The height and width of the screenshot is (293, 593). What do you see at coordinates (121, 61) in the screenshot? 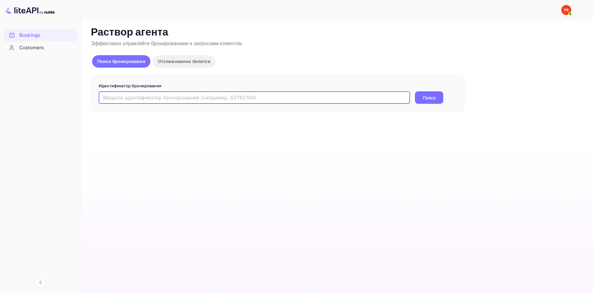
I see `ya-tr-span: Поиск бронирования` at bounding box center [121, 61].